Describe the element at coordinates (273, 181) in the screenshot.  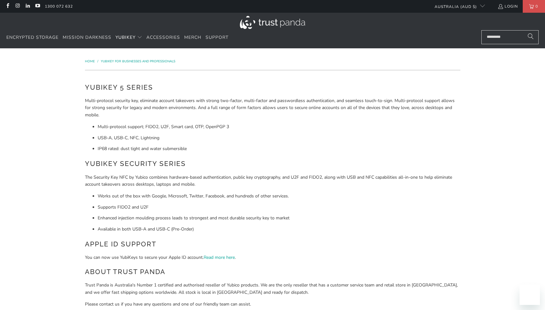
I see `p: The Security Key NFC by Yubico combines hardware-based authentication, public key cryptography, a...` at that location.